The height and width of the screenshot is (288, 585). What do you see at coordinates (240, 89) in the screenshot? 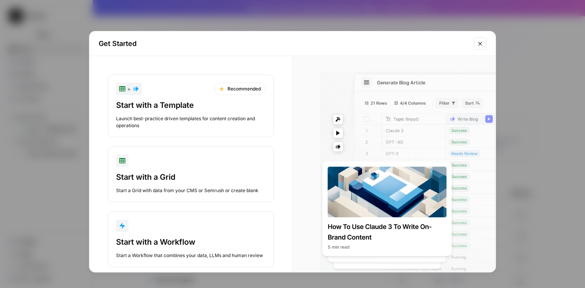
I see `div: Recommended` at bounding box center [240, 89].